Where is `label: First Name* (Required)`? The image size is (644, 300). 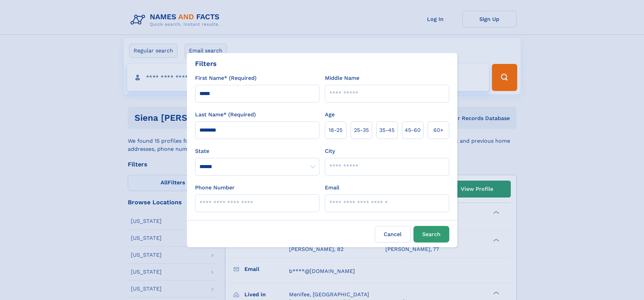
label: First Name* (Required) is located at coordinates (226, 78).